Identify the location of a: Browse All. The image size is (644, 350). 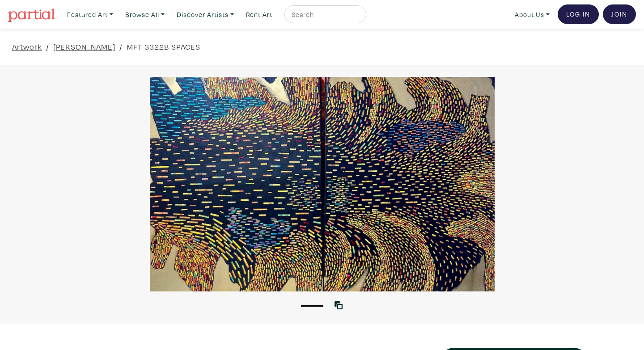
(145, 15).